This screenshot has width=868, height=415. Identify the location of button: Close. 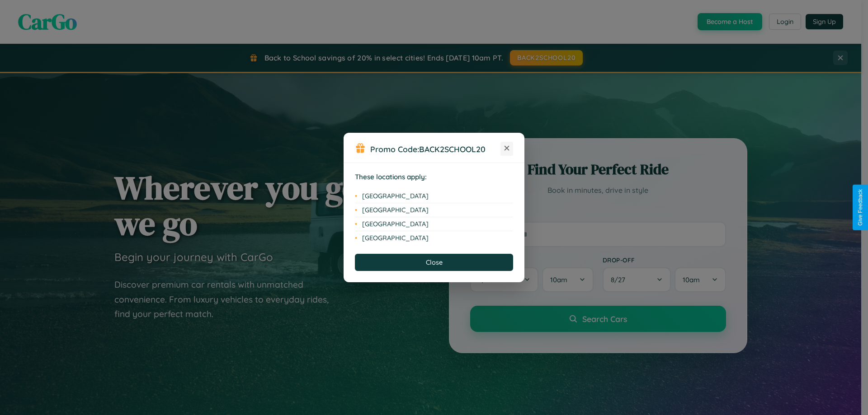
(434, 262).